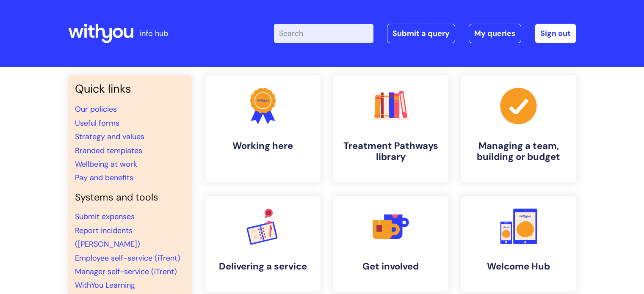 The height and width of the screenshot is (294, 644). What do you see at coordinates (96, 109) in the screenshot?
I see `a: Our policies` at bounding box center [96, 109].